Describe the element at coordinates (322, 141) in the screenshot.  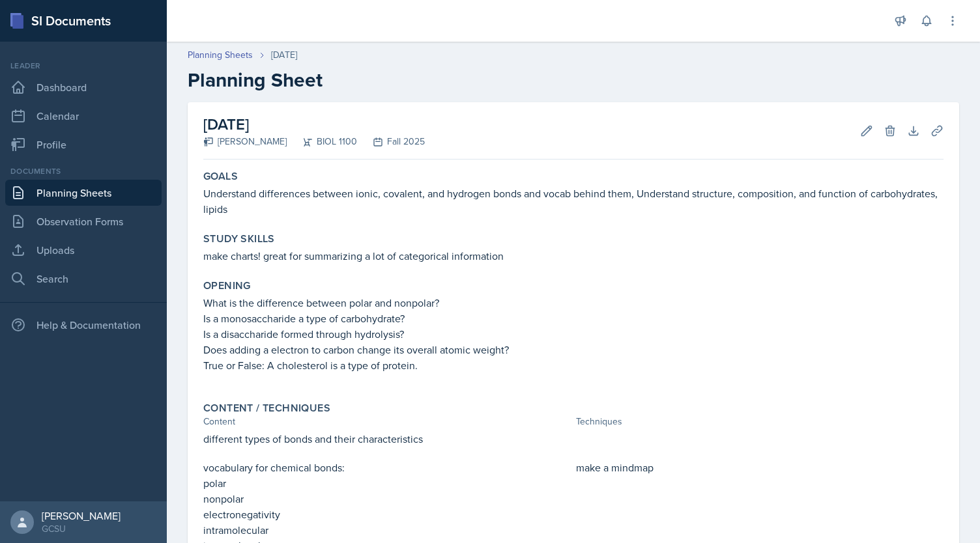
I see `div: BIOL 1100` at that location.